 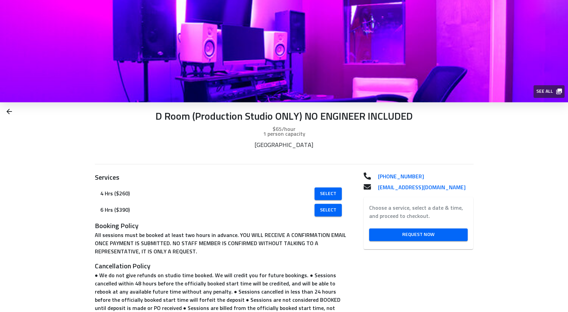 What do you see at coordinates (221, 210) in the screenshot?
I see `div: 6 Hrs ($390)` at bounding box center [221, 210].